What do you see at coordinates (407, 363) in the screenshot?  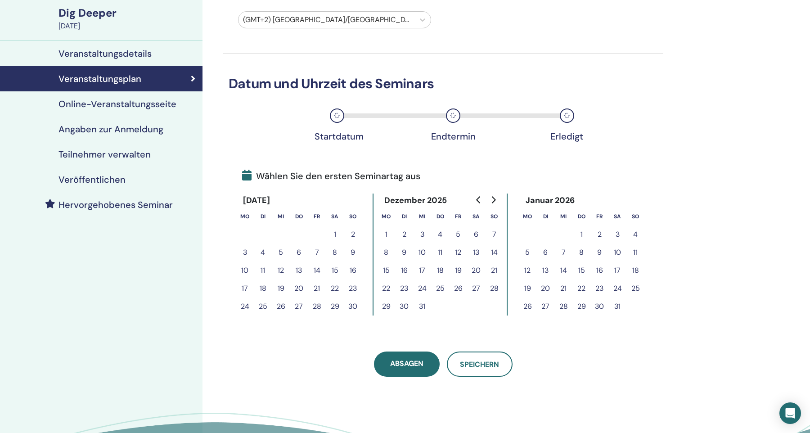 I see `span: Absagen` at bounding box center [407, 363].